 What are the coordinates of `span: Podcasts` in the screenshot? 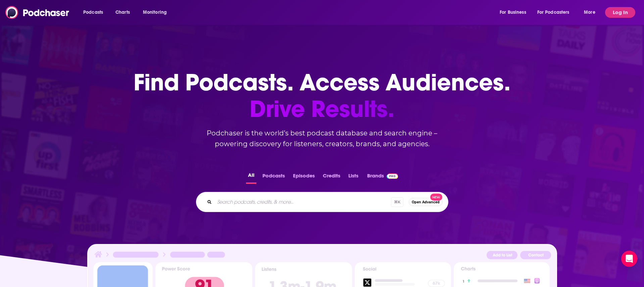 It's located at (93, 12).